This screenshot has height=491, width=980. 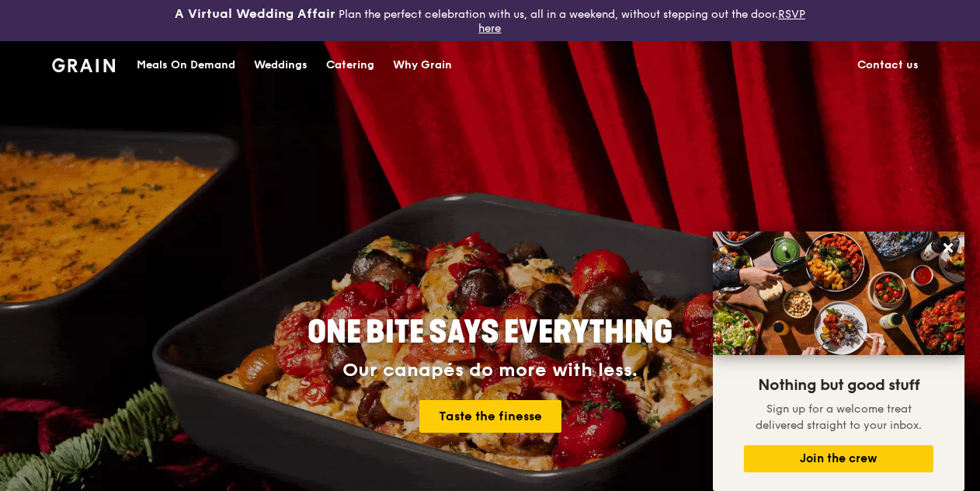 I want to click on div: Why Grain, so click(x=422, y=65).